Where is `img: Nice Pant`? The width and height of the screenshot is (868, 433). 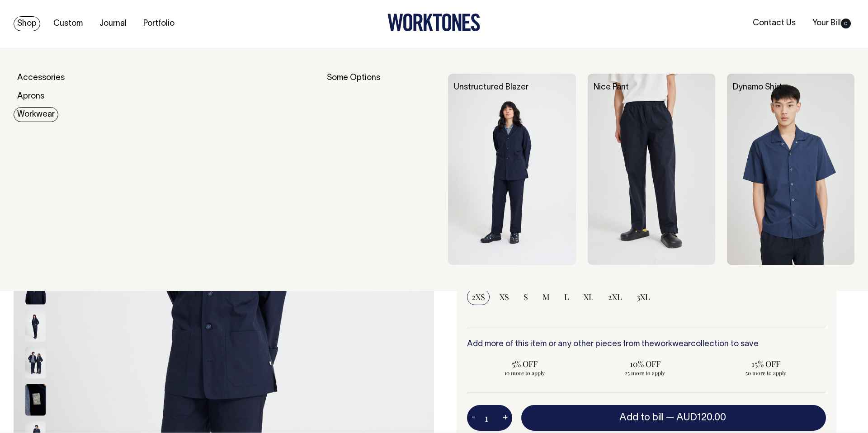
img: Nice Pant is located at coordinates (651, 169).